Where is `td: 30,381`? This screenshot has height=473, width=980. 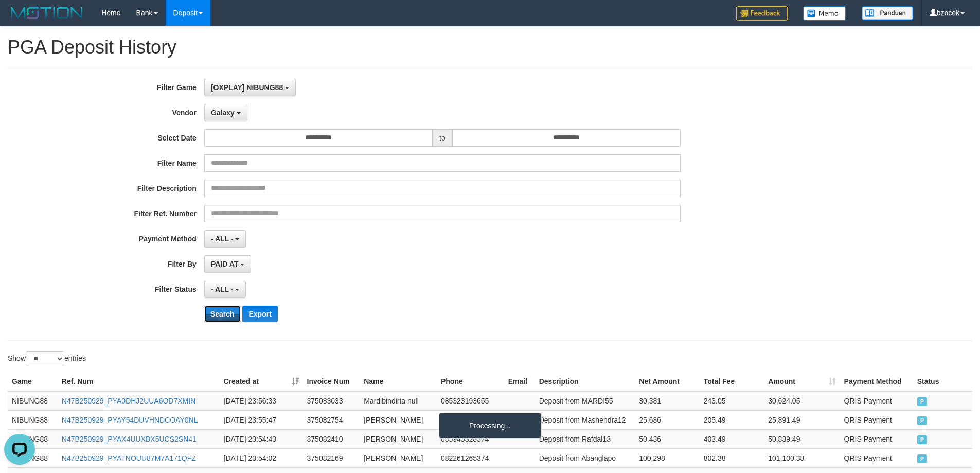
td: 30,381 is located at coordinates (667, 401).